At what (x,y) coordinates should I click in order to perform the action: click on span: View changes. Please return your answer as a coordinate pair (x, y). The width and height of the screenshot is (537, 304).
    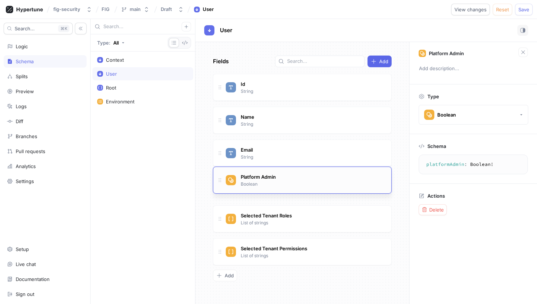
    Looking at the image, I should click on (471, 9).